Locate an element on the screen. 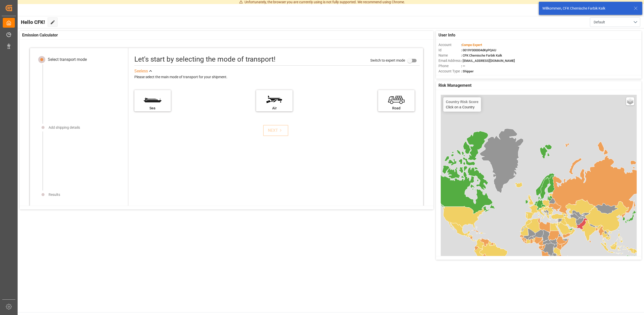 The height and width of the screenshot is (315, 644). div: See less is located at coordinates (141, 71).